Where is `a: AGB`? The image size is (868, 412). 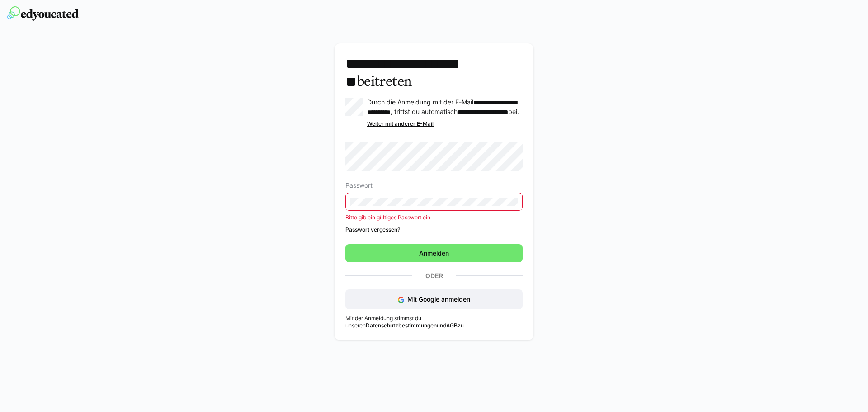 a: AGB is located at coordinates (451, 325).